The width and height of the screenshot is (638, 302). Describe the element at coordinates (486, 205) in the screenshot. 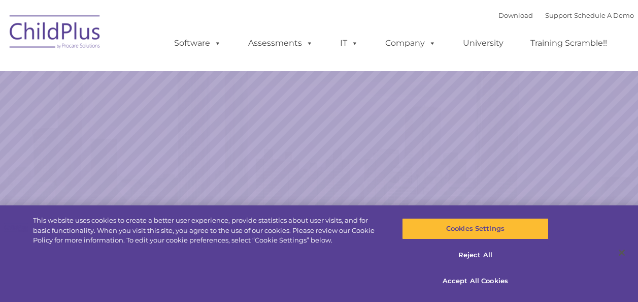

I see `a: Learn More` at that location.